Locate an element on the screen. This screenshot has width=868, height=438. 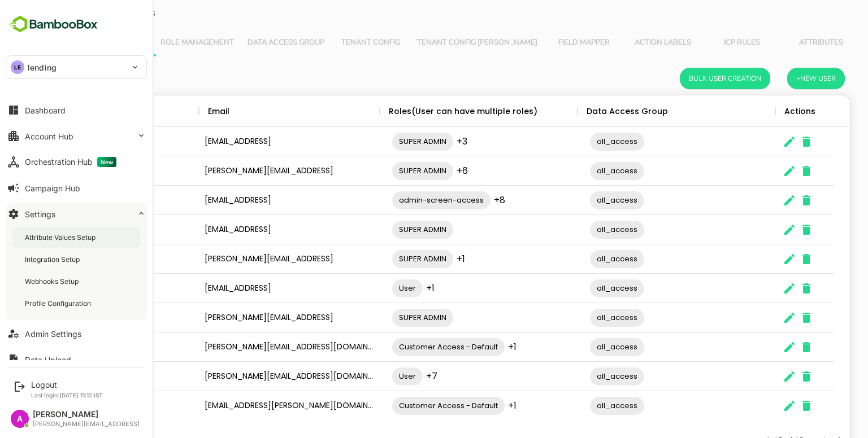
div: Logout is located at coordinates (67, 384).